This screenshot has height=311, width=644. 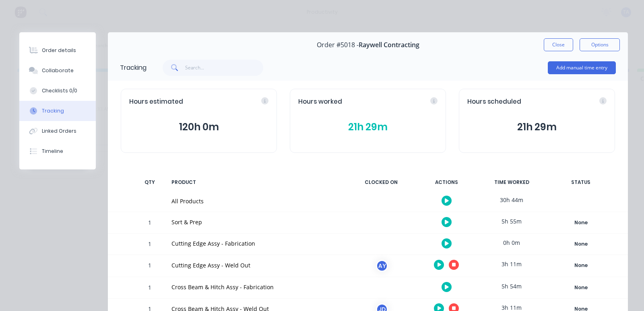 I want to click on span: Raywell Contracting, so click(x=389, y=45).